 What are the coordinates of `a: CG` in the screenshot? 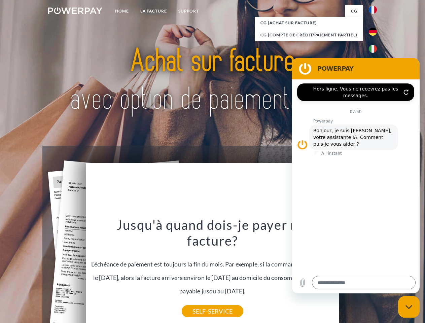 It's located at (354, 11).